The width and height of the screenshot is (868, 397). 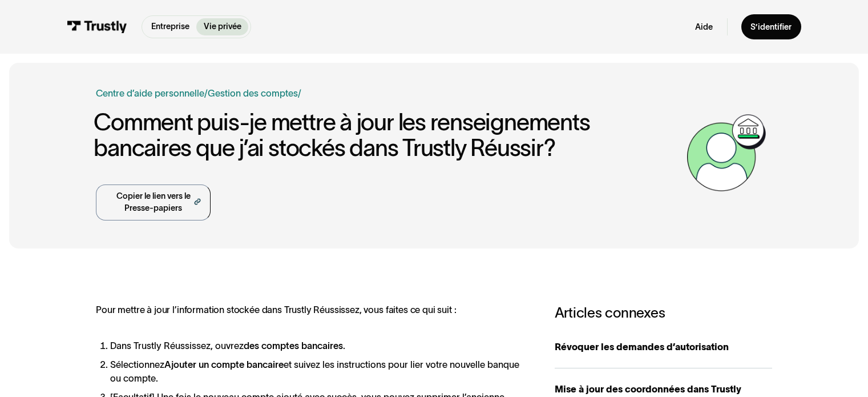 I want to click on a: Entreprise, so click(x=171, y=27).